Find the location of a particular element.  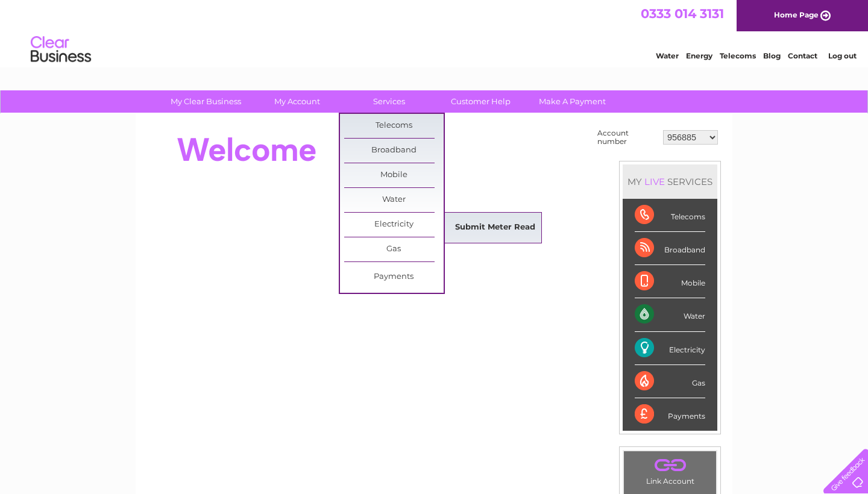

a: Mobile is located at coordinates (393, 175).